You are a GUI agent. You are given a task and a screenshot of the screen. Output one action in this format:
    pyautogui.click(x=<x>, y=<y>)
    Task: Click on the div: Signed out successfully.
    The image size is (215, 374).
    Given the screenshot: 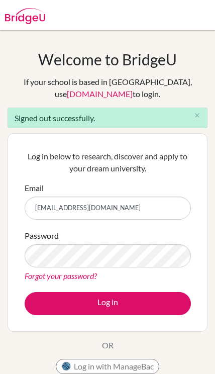 What is the action you would take?
    pyautogui.click(x=108, y=118)
    